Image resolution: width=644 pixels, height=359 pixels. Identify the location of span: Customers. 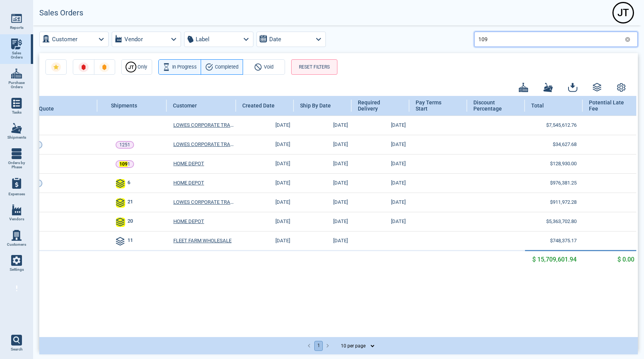
(16, 244).